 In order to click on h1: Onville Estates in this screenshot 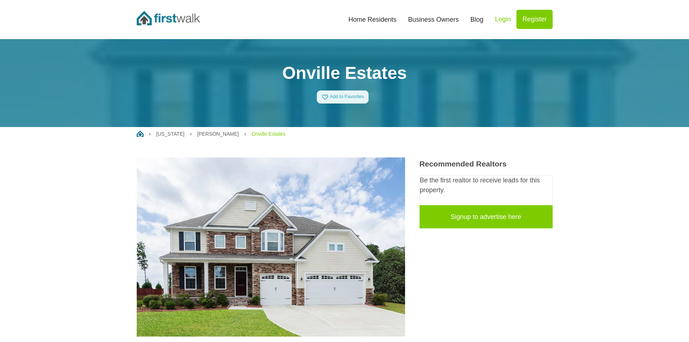, I will do `click(345, 73)`.